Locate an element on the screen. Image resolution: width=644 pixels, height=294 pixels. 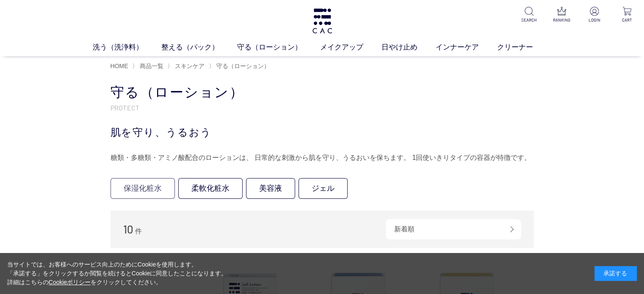
a: LOGIN is located at coordinates (594, 15).